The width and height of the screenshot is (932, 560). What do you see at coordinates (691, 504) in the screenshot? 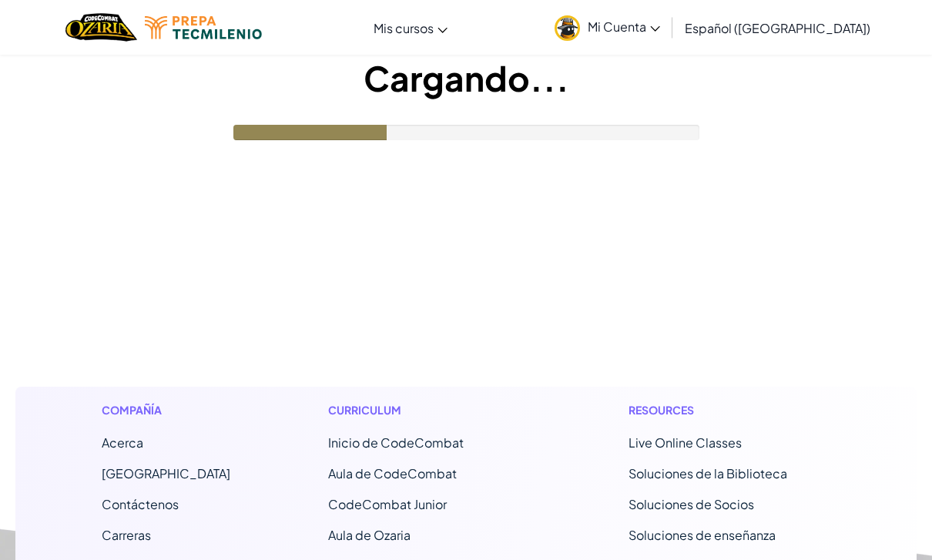
I see `a: Soluciones de Socios` at bounding box center [691, 504].